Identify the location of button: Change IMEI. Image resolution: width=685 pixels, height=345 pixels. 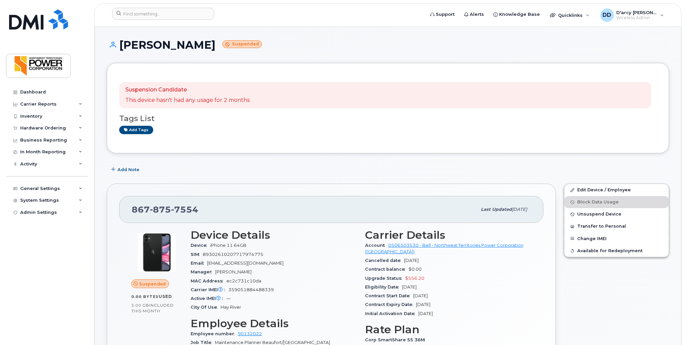
(616, 239).